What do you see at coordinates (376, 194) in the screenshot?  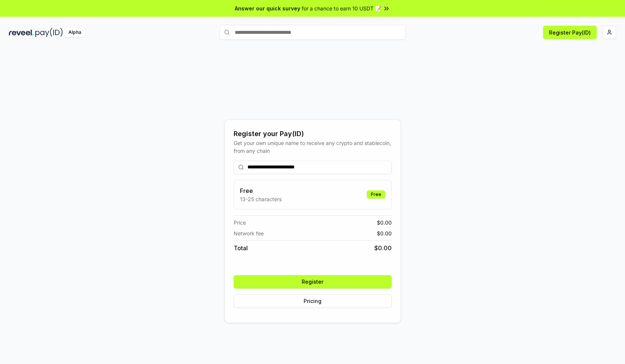 I see `div: Free` at bounding box center [376, 194].